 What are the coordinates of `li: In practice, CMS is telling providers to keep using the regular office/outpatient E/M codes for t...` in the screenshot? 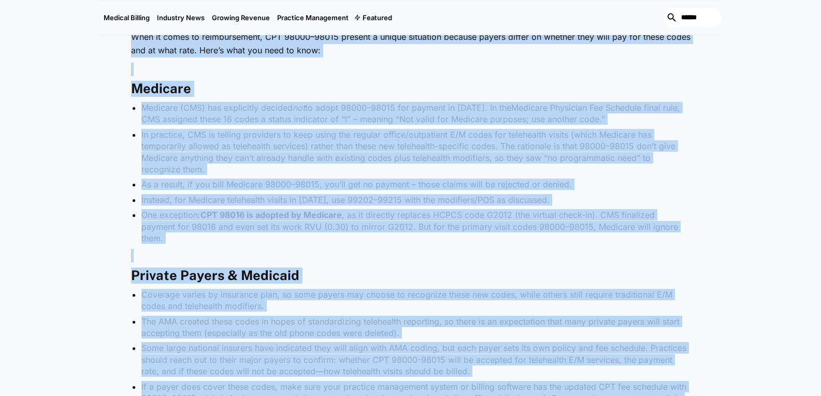 It's located at (416, 152).